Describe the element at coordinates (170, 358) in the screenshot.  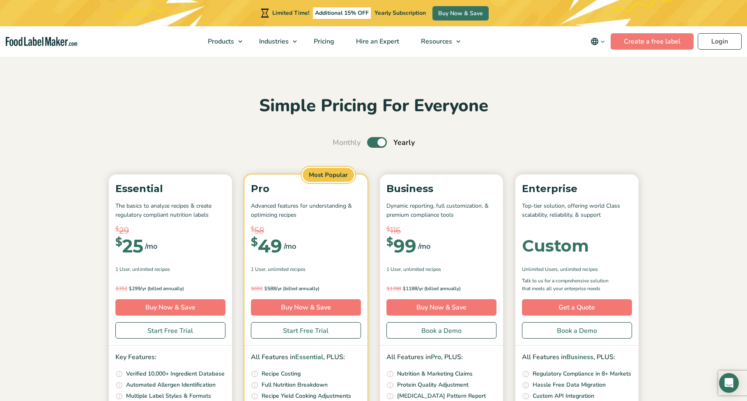
I see `p: Key Features:` at that location.